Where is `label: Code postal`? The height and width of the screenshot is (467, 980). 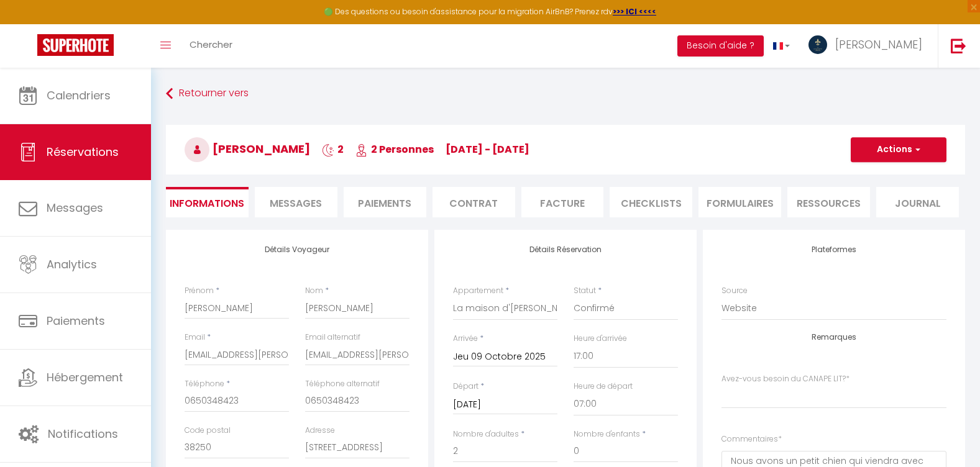 label: Code postal is located at coordinates (207, 431).